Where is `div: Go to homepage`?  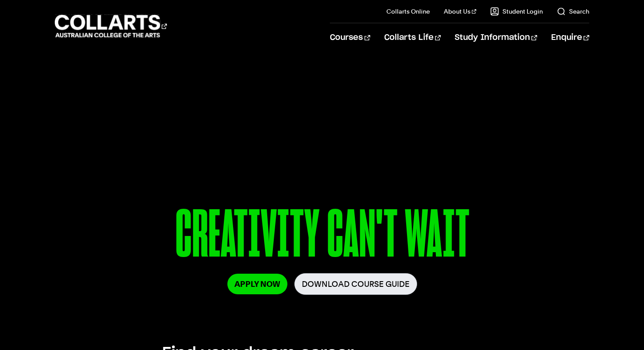 div: Go to homepage is located at coordinates (111, 26).